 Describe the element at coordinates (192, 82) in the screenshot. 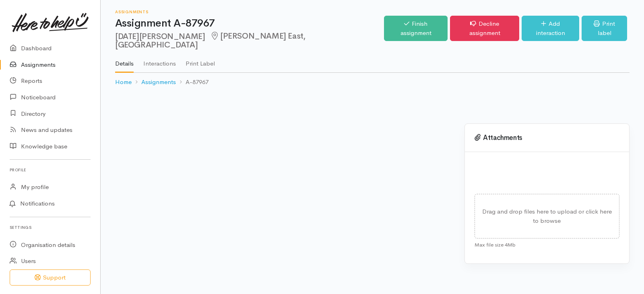

I see `li: A-87967` at that location.